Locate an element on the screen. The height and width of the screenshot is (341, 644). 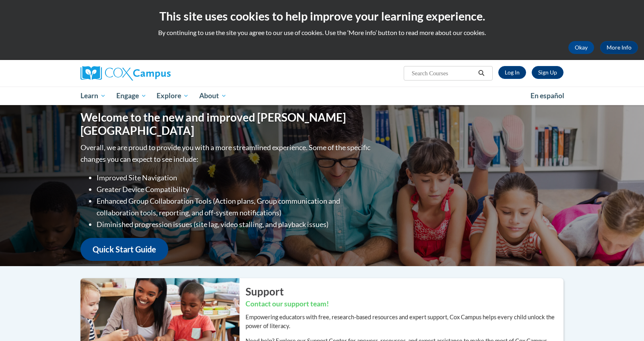
li: Greater Device Compatibility is located at coordinates (234, 189).